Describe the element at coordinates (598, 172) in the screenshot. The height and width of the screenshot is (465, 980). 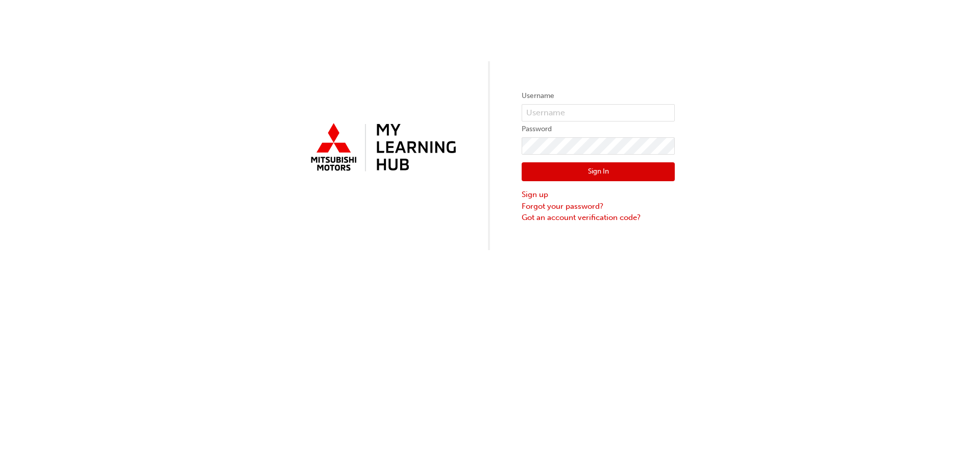
I see `button: Sign In` at that location.